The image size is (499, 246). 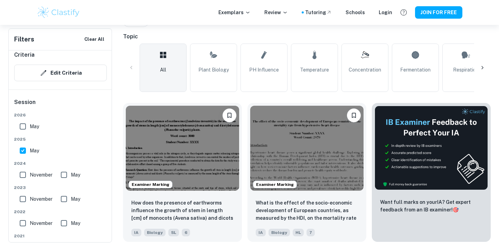 What do you see at coordinates (60, 212) in the screenshot?
I see `span: 2022` at bounding box center [60, 212].